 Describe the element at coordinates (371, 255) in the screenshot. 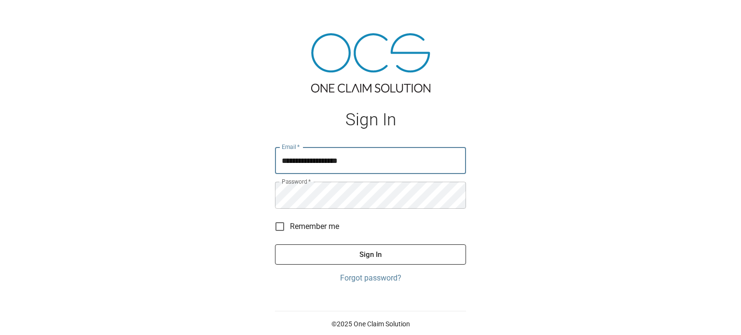

I see `button: Sign In` at that location.